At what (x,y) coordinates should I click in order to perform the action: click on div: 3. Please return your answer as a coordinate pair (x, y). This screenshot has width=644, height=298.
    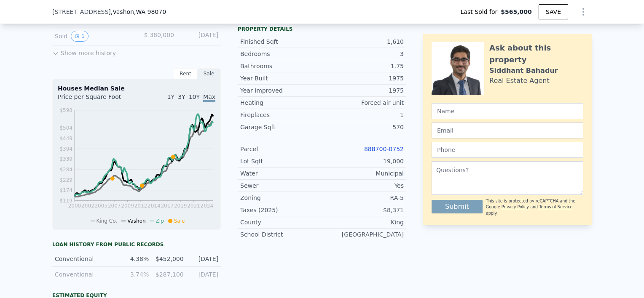
    Looking at the image, I should click on (363, 54).